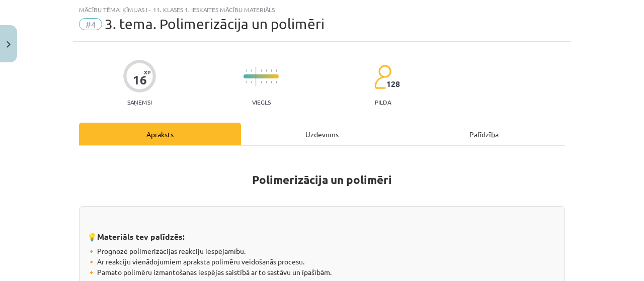 This screenshot has width=644, height=281. Describe the element at coordinates (8, 44) in the screenshot. I see `img: icon-close-lesson-0947bae3869378f0d4975bcd49f059093ad1ed9edebbc8119c70593378902aed.svg` at that location.